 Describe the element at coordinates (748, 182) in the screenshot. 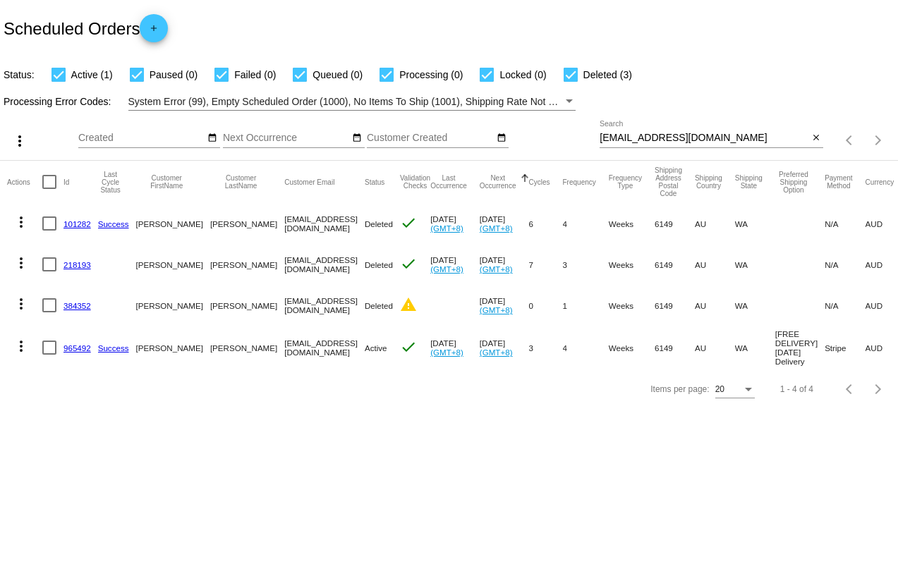

I see `button: Change sorting for ShippingState` at that location.